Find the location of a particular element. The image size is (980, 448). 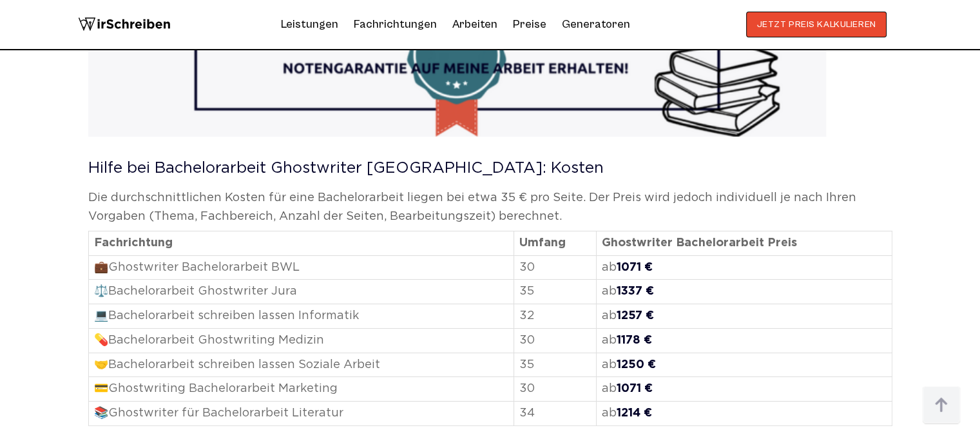

img: logo wirschreiben is located at coordinates (125, 25).